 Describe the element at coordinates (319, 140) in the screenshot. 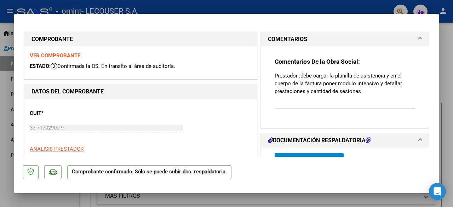

I see `h1: DOCUMENTACIÓN RESPALDATORIA` at that location.